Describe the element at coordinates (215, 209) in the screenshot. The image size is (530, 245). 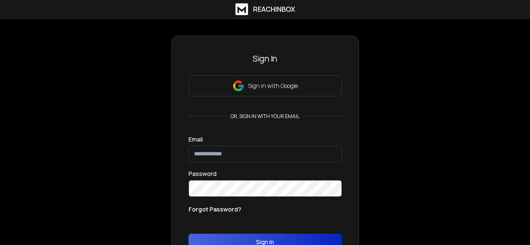
I see `p: Forgot Password?` at that location.